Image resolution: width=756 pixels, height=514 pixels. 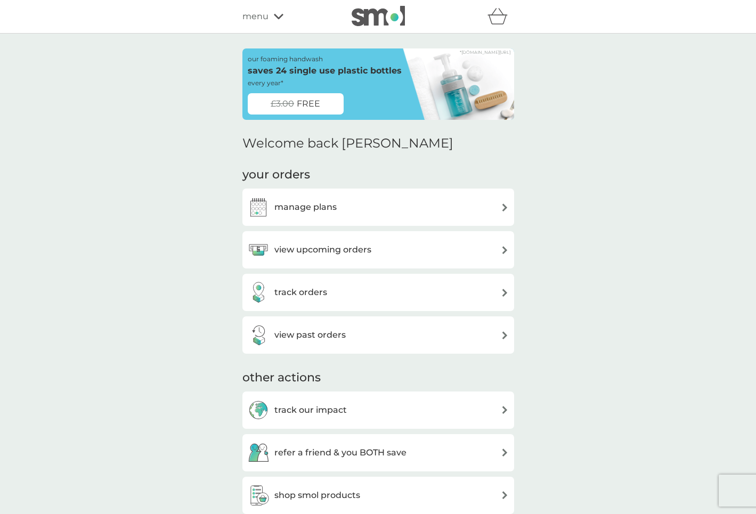 What do you see at coordinates (310, 410) in the screenshot?
I see `h3: track our impact` at bounding box center [310, 410].